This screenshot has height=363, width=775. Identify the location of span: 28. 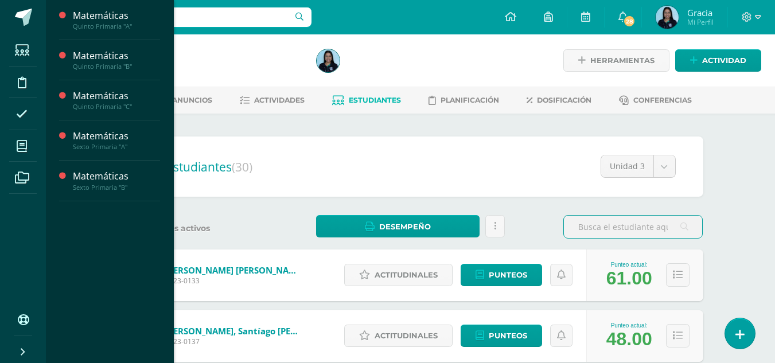
(629, 21).